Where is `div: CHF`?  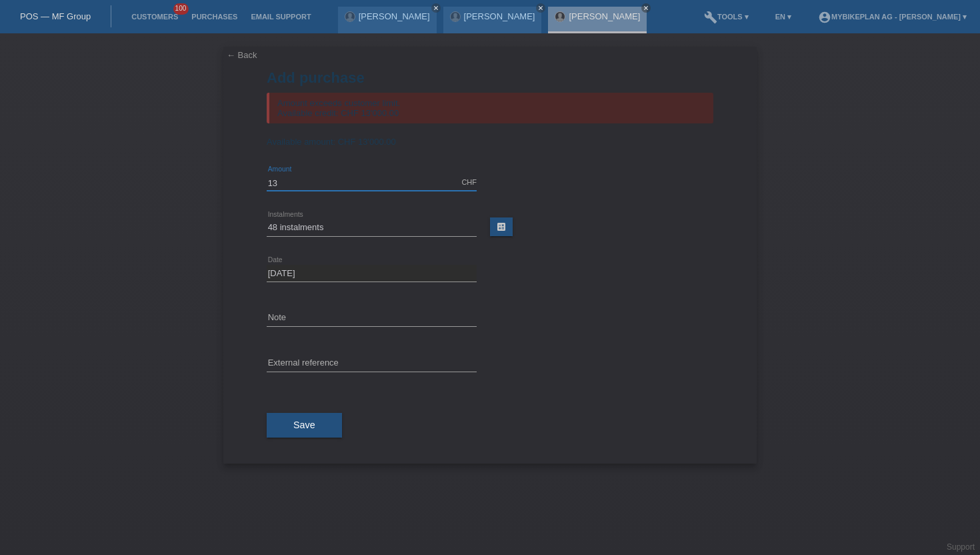 div: CHF is located at coordinates (469, 182).